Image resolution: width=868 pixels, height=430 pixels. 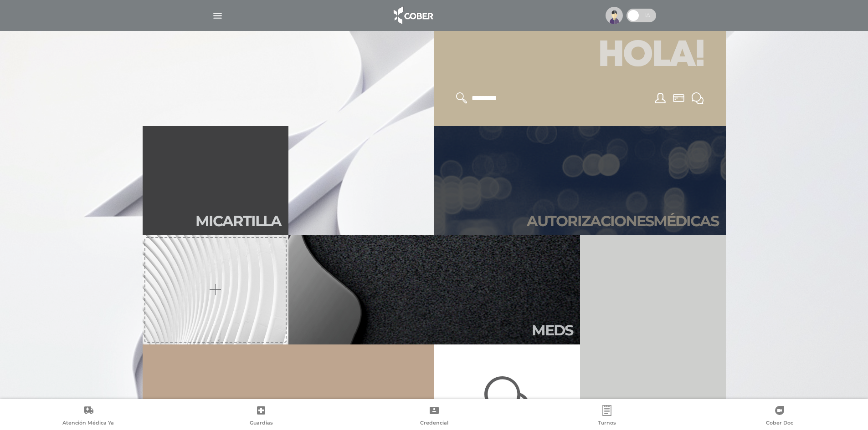 I want to click on a: Cober Doc, so click(x=780, y=417).